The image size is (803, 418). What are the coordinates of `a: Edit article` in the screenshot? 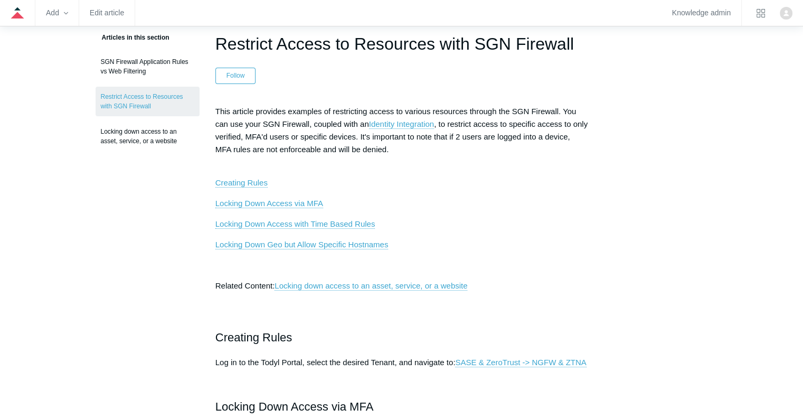 It's located at (107, 13).